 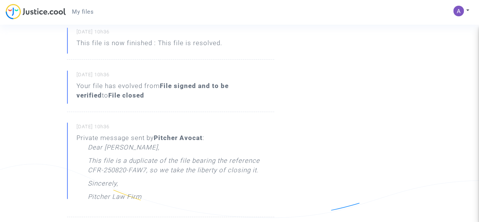 What do you see at coordinates (175, 90) in the screenshot?
I see `div: Your file has evolved from to` at bounding box center [175, 90].